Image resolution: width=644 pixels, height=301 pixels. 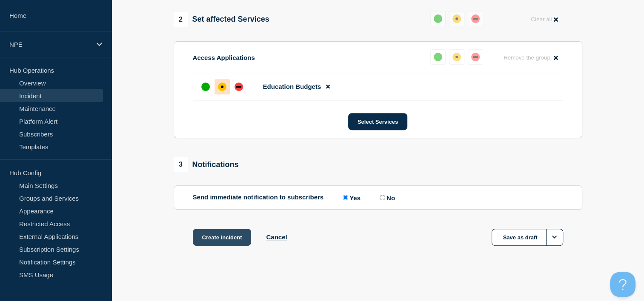 I want to click on button: Clear all, so click(x=544, y=19).